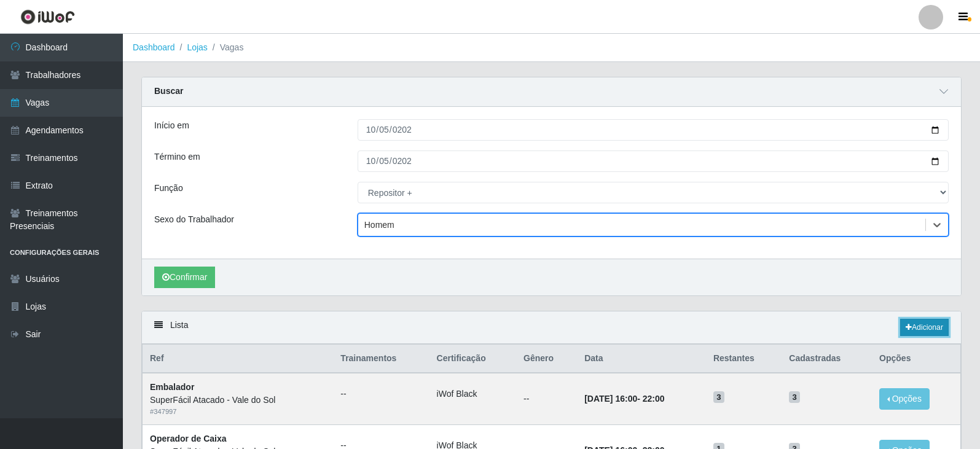  I want to click on nav: breadcrumb, so click(551, 48).